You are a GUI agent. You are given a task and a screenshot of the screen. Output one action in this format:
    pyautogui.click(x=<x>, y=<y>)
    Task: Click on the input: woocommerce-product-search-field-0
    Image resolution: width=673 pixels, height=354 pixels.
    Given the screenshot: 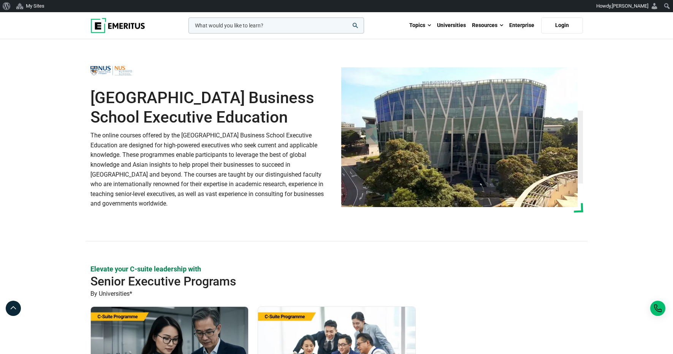 What is the action you would take?
    pyautogui.click(x=276, y=25)
    